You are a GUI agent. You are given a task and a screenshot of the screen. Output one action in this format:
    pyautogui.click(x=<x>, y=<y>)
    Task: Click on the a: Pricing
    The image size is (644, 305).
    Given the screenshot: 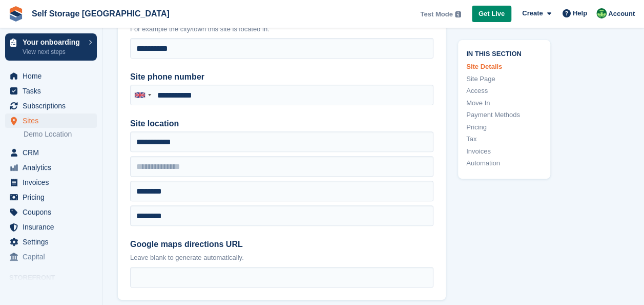 What is the action you would take?
    pyautogui.click(x=504, y=128)
    